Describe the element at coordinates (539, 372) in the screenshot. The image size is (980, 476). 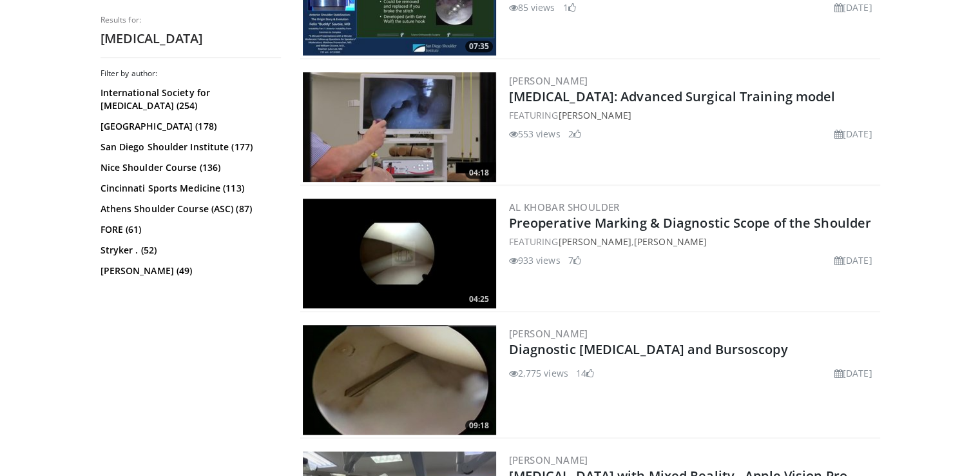
I see `li: 2,775 views` at that location.